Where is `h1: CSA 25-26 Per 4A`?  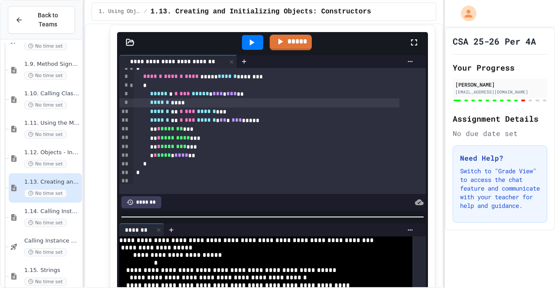
h1: CSA 25-26 Per 4A is located at coordinates (494, 41).